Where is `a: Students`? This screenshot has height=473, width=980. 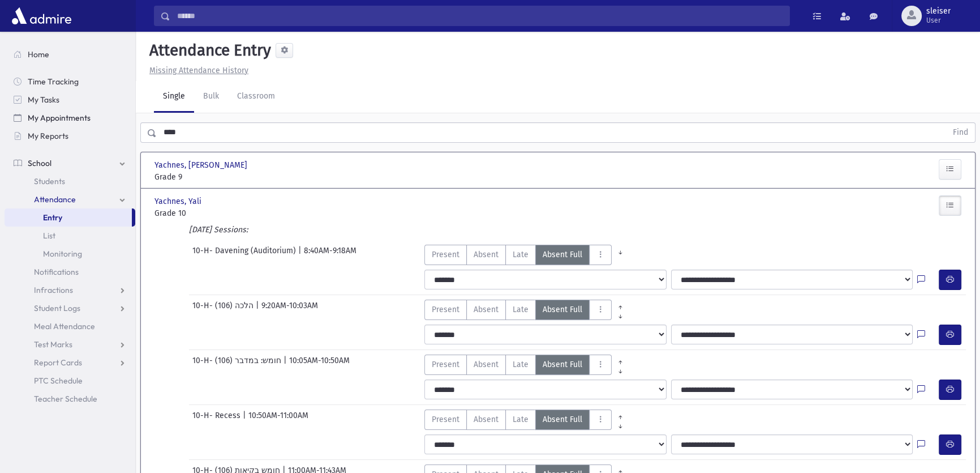 a: Students is located at coordinates (70, 181).